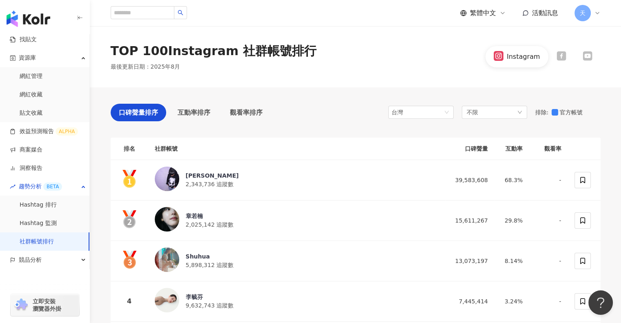  What do you see at coordinates (470, 221) in the screenshot?
I see `div: 15,611,267` at bounding box center [470, 221].